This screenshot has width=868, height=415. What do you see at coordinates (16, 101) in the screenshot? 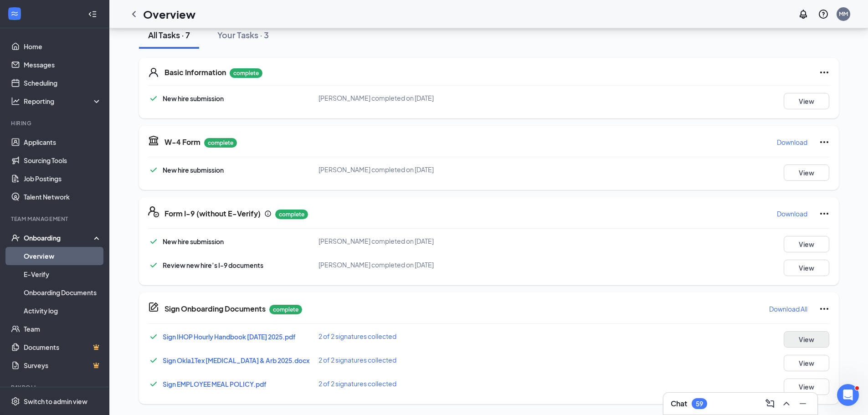
I see `svg: Analysis` at bounding box center [16, 101].